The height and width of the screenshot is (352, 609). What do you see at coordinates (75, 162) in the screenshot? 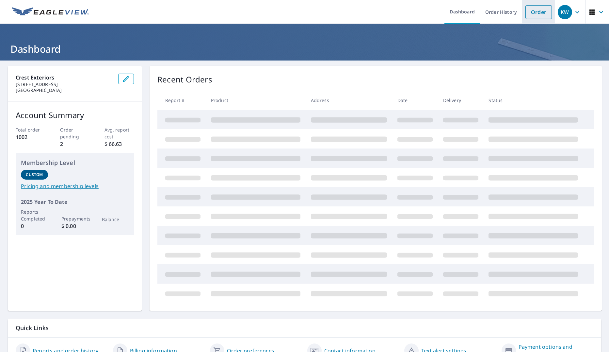
I see `p: Membership Level` at bounding box center [75, 162].